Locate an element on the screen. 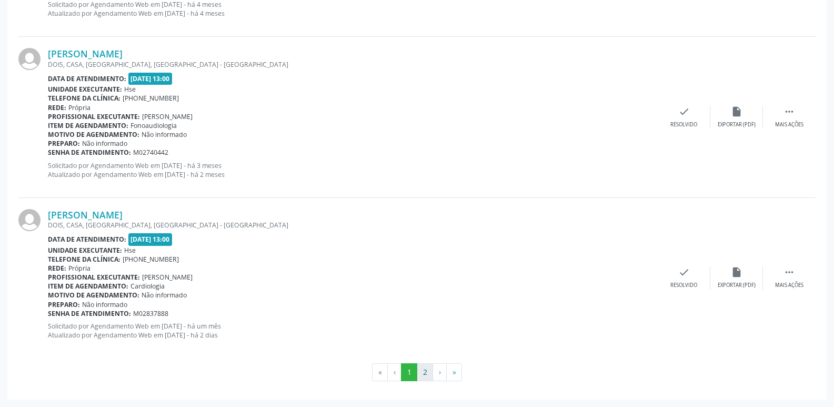  button: Go to next page is located at coordinates (439, 372).